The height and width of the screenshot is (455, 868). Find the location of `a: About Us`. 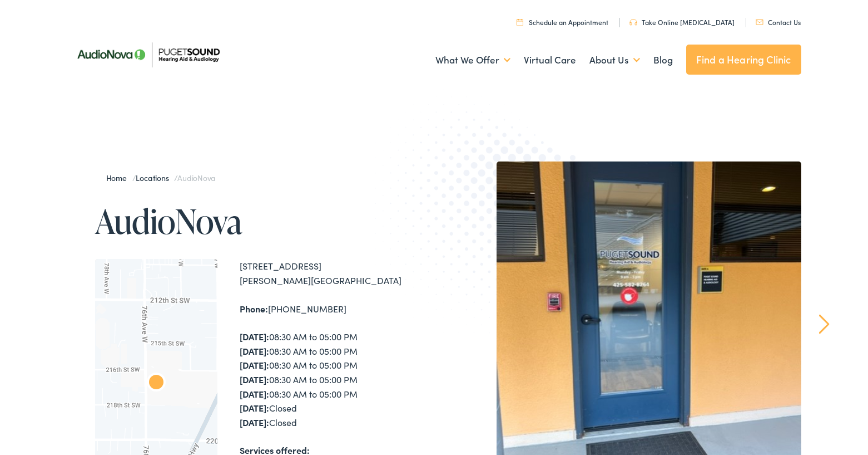

a: About Us is located at coordinates (615, 60).